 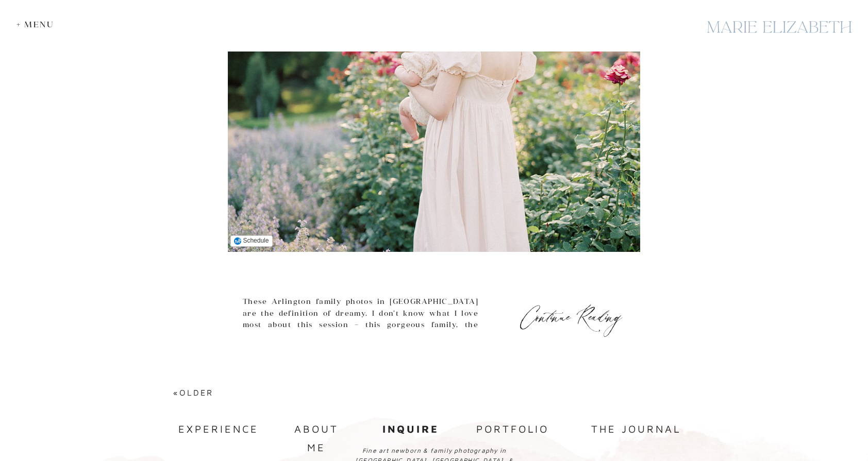 What do you see at coordinates (434, 142) in the screenshot?
I see `img: A Woman In A Pink Dress Walks Through Bon Air Rose Garden With Her Baby During Her Arlington Fami...` at bounding box center [434, 142].